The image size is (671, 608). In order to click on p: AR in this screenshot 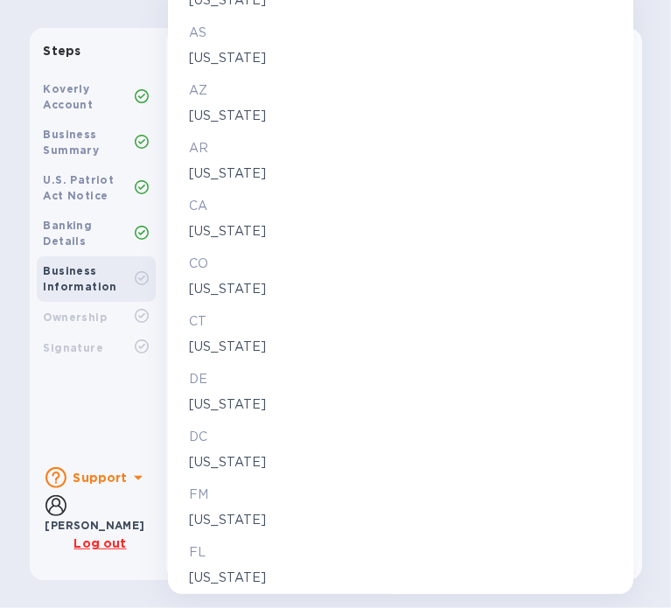, I will do `click(401, 148)`.